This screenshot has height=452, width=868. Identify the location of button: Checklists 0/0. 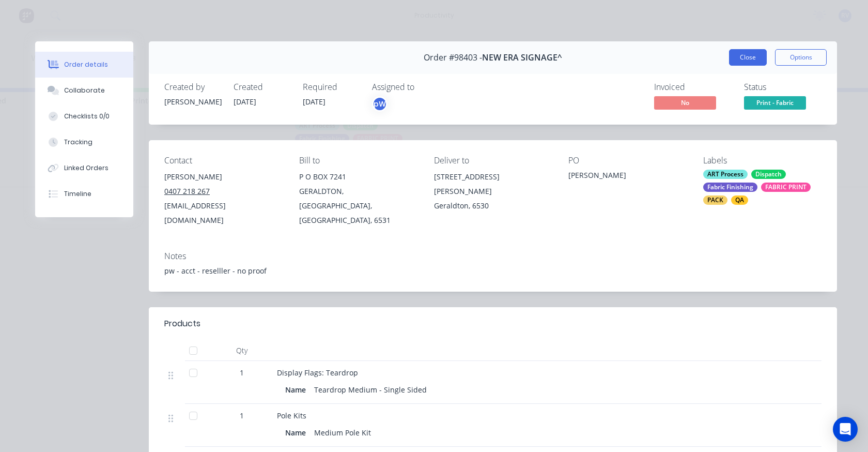
(85, 116).